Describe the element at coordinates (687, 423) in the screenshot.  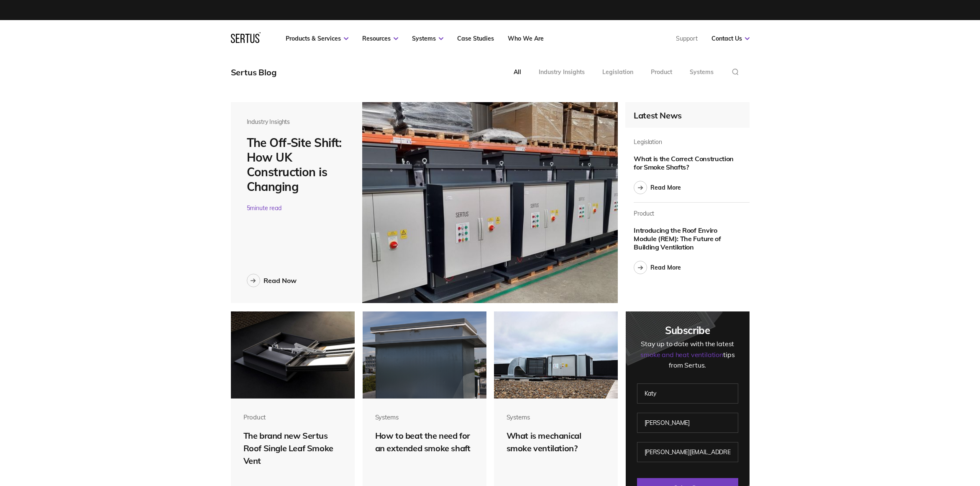
I see `input: Last name**` at that location.